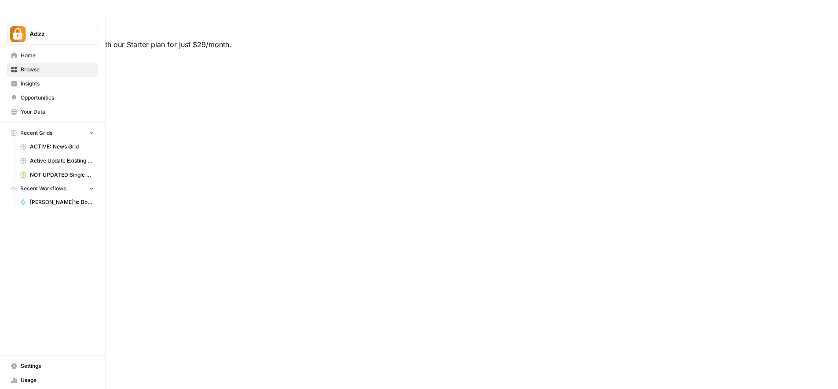  Describe the element at coordinates (57, 147) in the screenshot. I see `a: ACTIVE: News Grid` at that location.